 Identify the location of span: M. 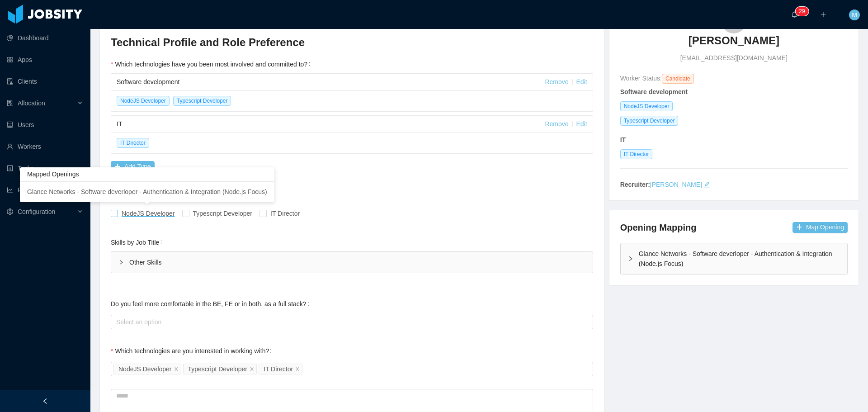
(854, 15).